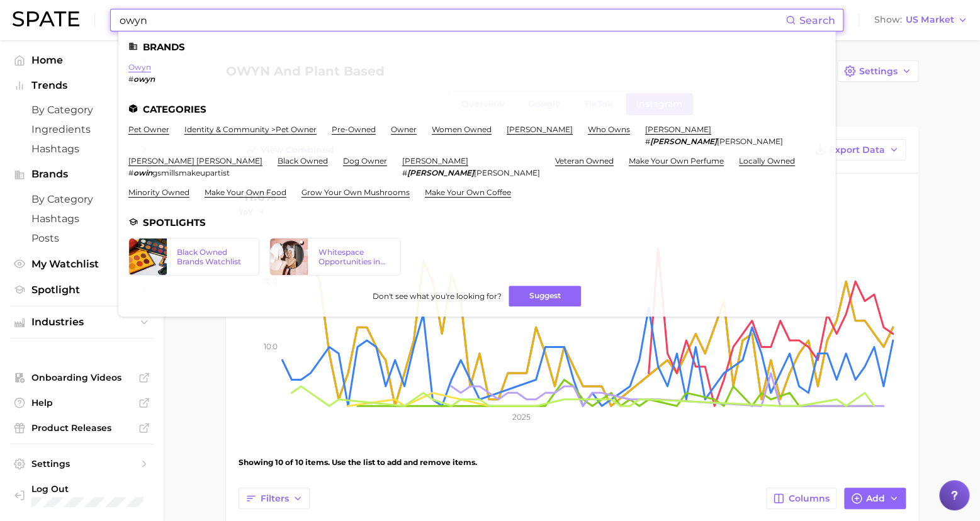 The image size is (980, 521). Describe the element at coordinates (191, 172) in the screenshot. I see `span: gsmillsmakeupartist` at that location.